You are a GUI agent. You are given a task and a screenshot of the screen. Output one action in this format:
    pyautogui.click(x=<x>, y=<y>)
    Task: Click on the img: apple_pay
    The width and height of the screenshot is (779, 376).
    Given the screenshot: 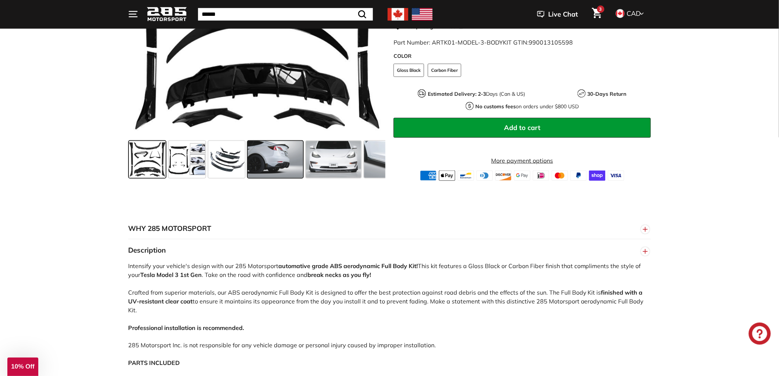 What is the action you would take?
    pyautogui.click(x=447, y=176)
    